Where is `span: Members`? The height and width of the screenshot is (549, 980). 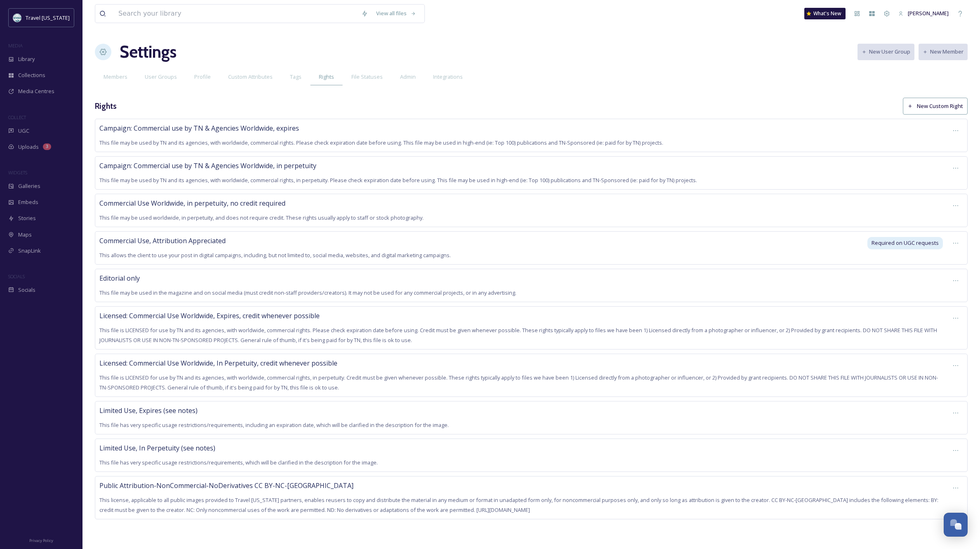 span: Members is located at coordinates (116, 77).